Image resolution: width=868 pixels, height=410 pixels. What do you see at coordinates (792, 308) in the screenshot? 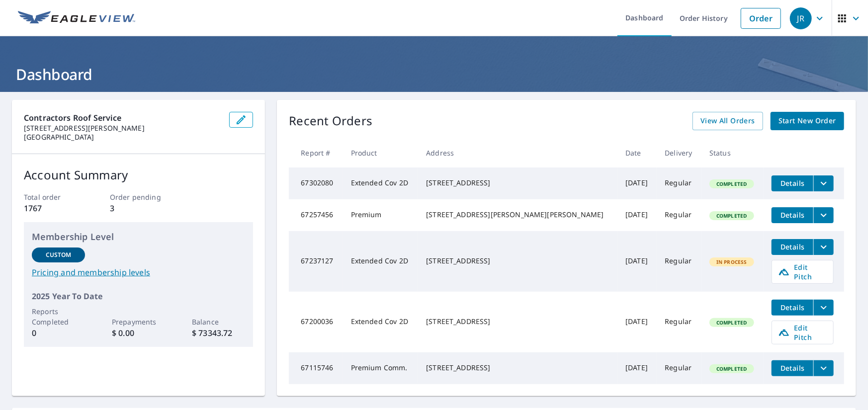
I see `button: detailsBtn-67200036` at bounding box center [792, 308].